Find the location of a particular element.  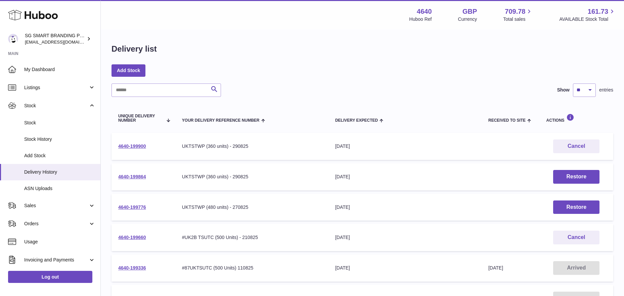

span: Delivery History is located at coordinates (60, 172).